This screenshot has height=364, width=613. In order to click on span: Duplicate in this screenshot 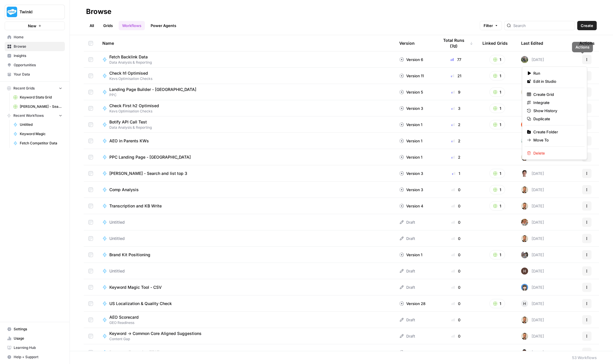, I will do `click(556, 119)`.